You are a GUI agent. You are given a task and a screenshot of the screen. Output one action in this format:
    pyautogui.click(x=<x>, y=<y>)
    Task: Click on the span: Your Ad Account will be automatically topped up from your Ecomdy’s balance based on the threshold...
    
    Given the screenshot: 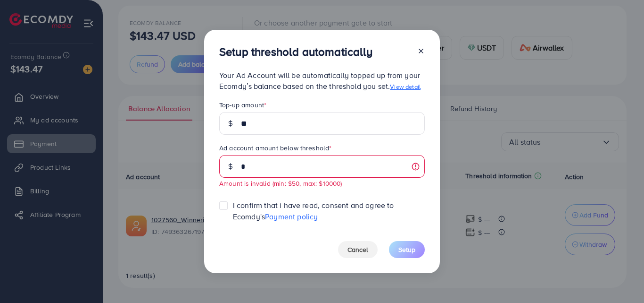 What is the action you would take?
    pyautogui.click(x=319, y=80)
    